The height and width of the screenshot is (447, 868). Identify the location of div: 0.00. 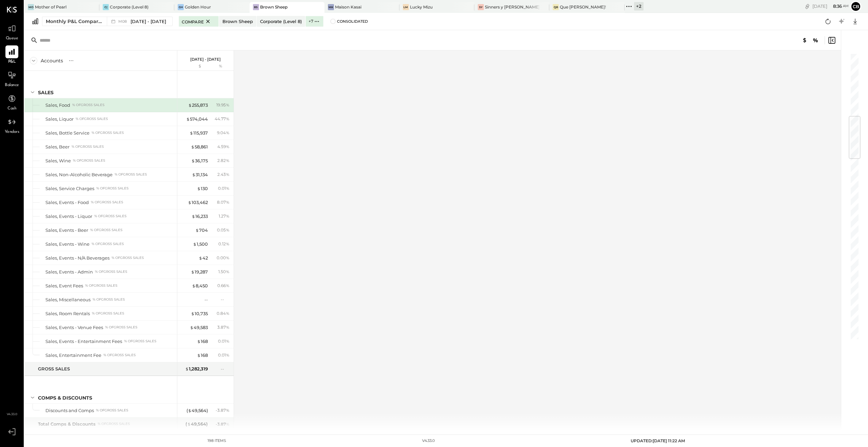
(223, 258).